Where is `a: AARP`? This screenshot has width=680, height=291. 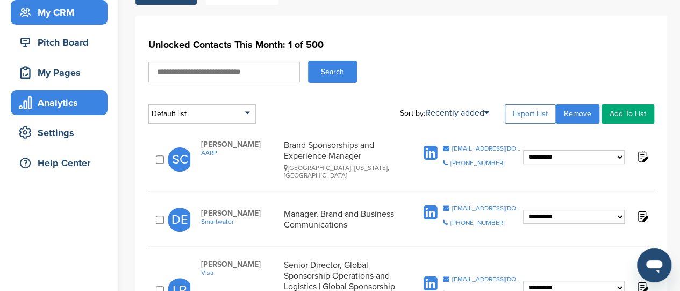 a: AARP is located at coordinates (239, 153).